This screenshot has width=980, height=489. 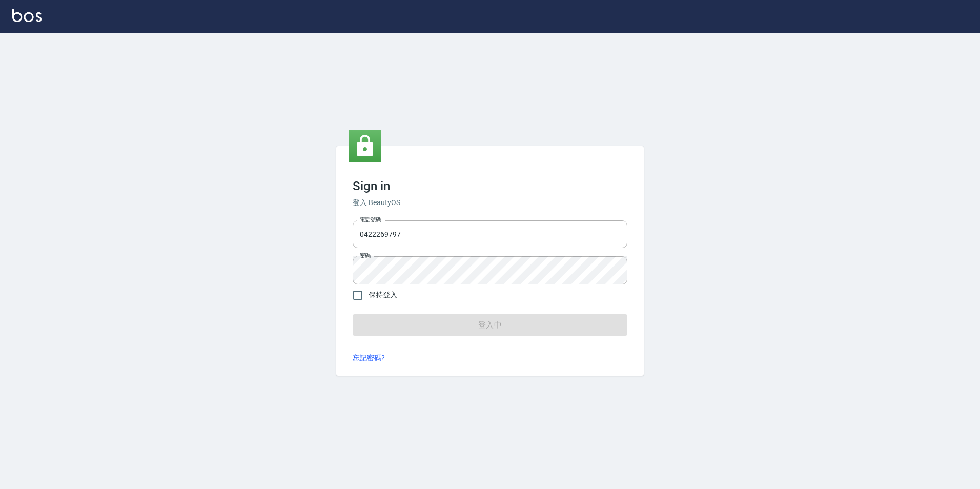 What do you see at coordinates (27, 15) in the screenshot?
I see `img: Logo` at bounding box center [27, 15].